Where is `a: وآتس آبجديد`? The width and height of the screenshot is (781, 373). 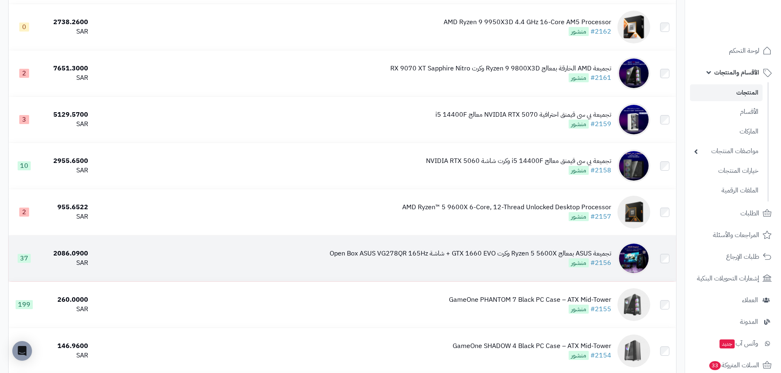 a: وآتس آبجديد is located at coordinates (733, 344).